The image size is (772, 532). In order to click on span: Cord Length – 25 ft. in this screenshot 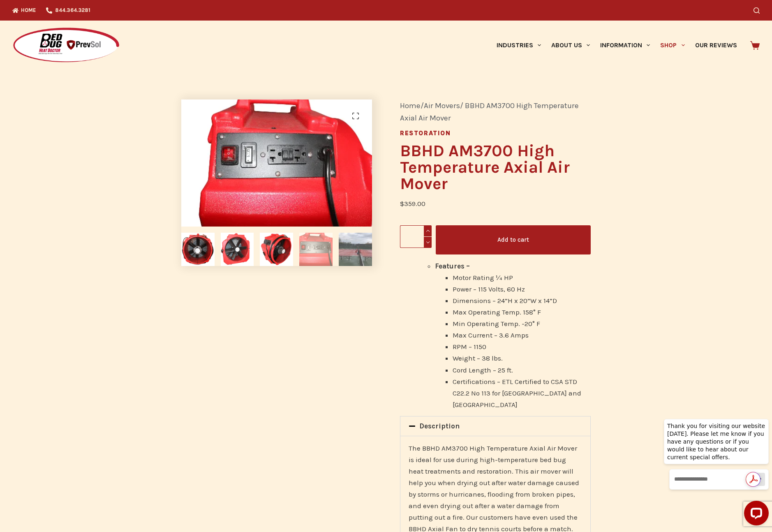, I will do `click(483, 370)`.